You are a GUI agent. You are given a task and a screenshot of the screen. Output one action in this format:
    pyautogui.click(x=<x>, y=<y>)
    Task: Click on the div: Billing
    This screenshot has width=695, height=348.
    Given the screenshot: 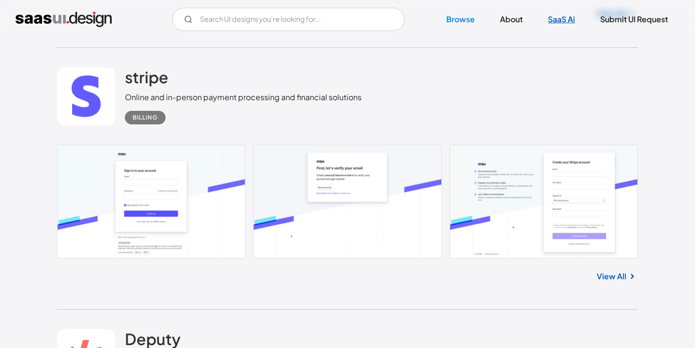 What is the action you would take?
    pyautogui.click(x=145, y=118)
    